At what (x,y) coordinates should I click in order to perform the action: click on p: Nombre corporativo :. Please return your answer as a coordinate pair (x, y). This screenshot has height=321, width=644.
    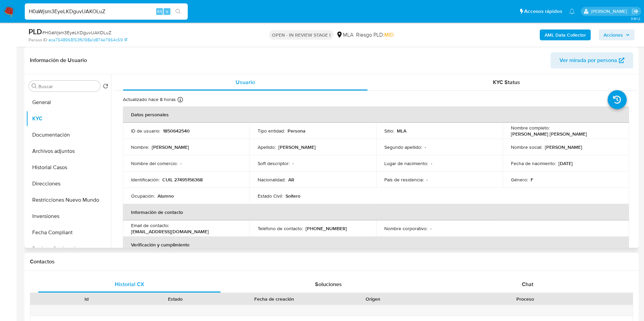
    Looking at the image, I should click on (406, 229).